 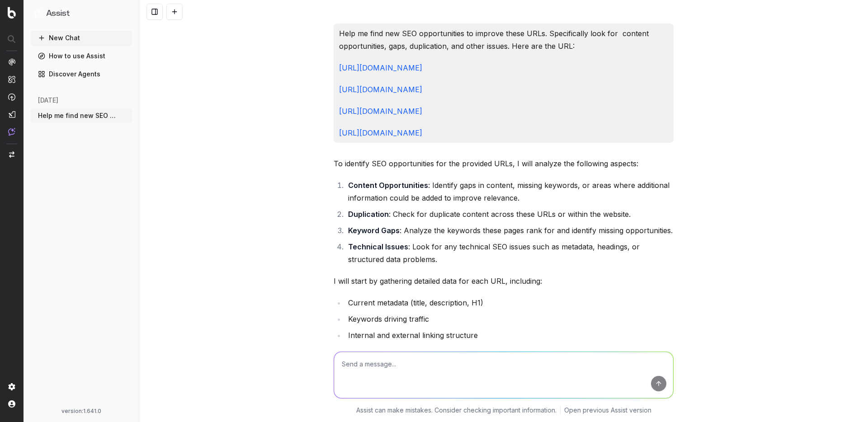 What do you see at coordinates (509, 230) in the screenshot?
I see `li: : Analyze the keywords these pages rank for and identify missing opportunities.` at bounding box center [509, 230].